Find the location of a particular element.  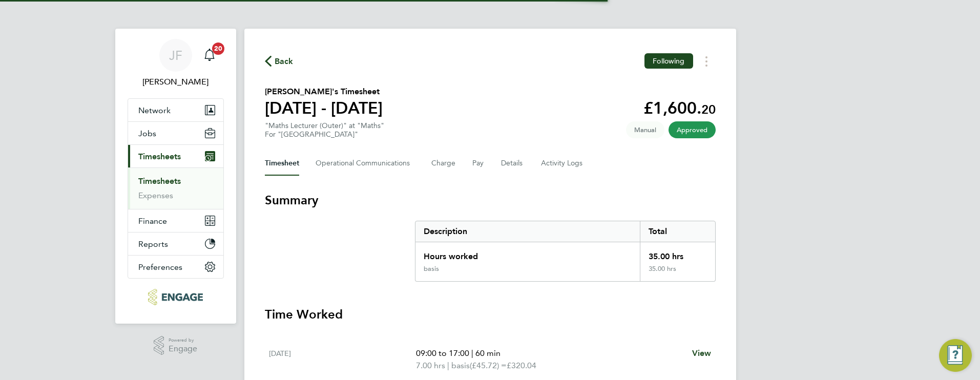

a: Powered byEngage is located at coordinates (175, 346).